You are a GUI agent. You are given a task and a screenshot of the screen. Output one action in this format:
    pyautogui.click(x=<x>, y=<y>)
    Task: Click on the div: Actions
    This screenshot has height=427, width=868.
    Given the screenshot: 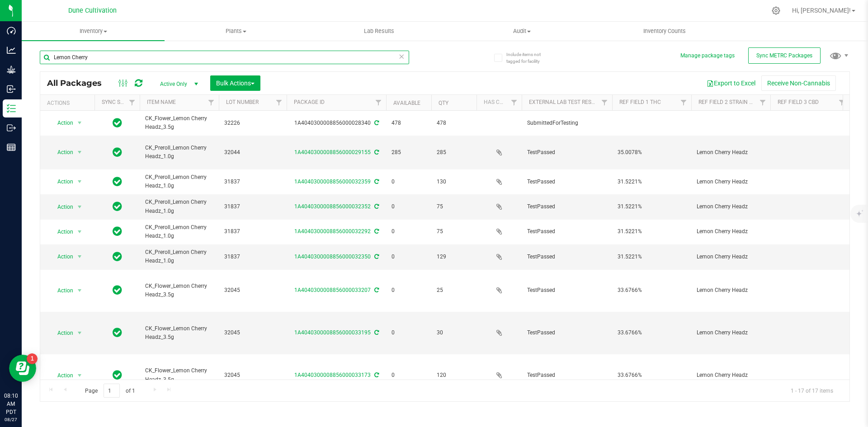 What is the action you would take?
    pyautogui.click(x=69, y=103)
    